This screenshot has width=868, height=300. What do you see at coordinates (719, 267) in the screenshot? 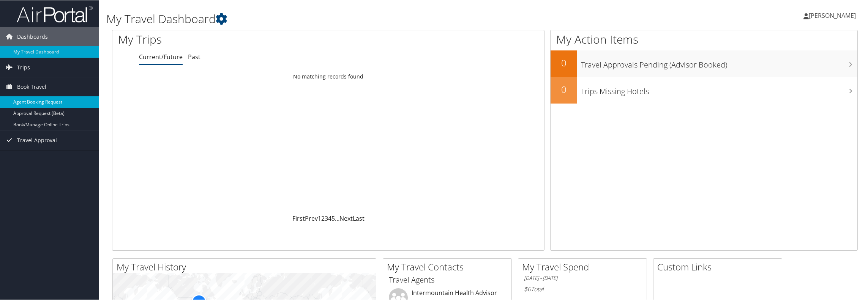
I see `h2: Custom Links` at bounding box center [719, 267].